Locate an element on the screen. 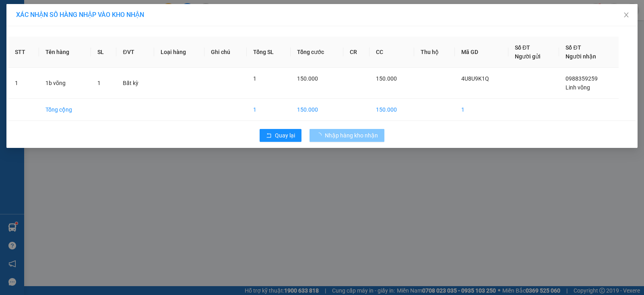 Image resolution: width=644 pixels, height=295 pixels. th: Tổng SL is located at coordinates (269, 52).